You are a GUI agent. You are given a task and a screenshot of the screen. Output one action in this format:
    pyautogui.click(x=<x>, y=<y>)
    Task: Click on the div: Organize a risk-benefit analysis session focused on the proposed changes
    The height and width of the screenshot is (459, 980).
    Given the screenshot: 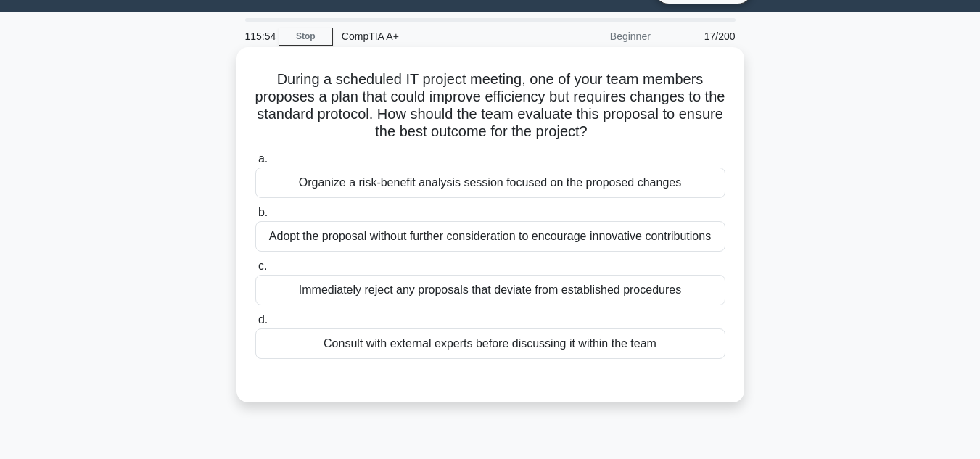 What is the action you would take?
    pyautogui.click(x=490, y=182)
    